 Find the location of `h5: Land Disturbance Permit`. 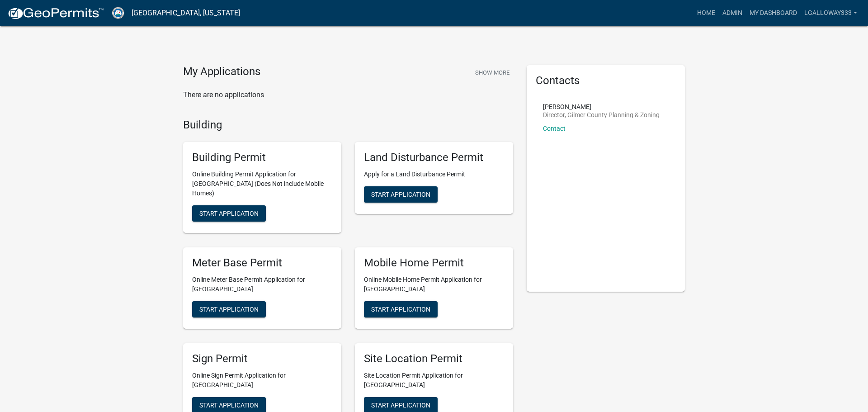

h5: Land Disturbance Permit is located at coordinates (434, 157).